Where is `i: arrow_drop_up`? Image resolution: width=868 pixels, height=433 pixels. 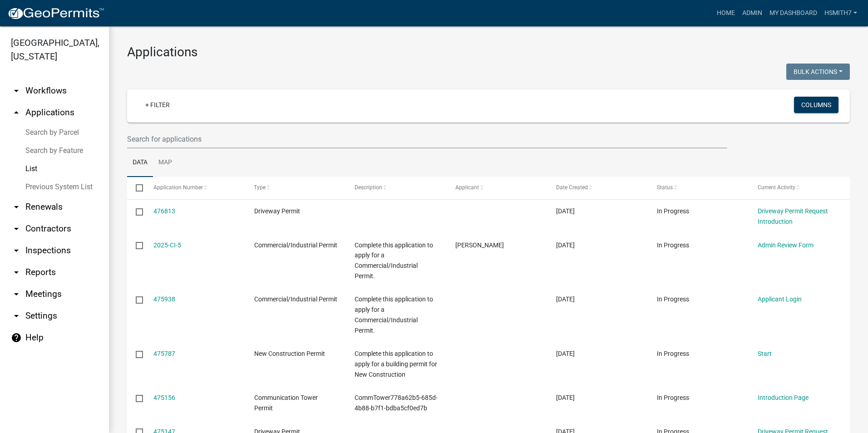
i: arrow_drop_up is located at coordinates (16, 112).